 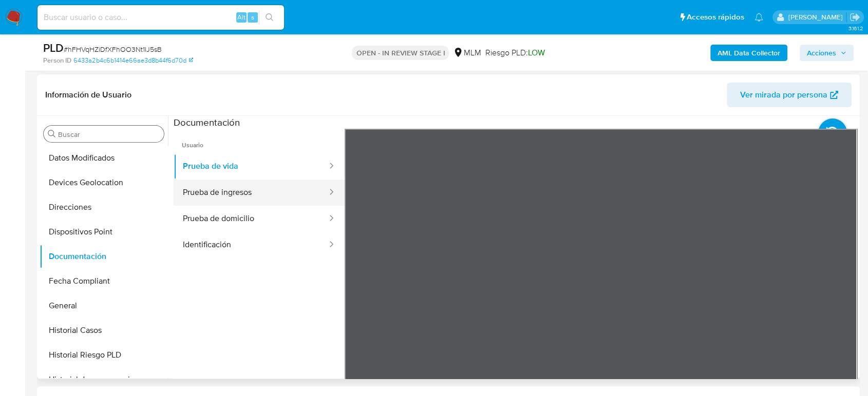 I want to click on button: Datos Modificados, so click(x=104, y=158).